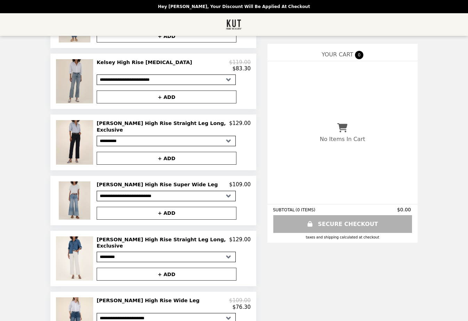  Describe the element at coordinates (284, 210) in the screenshot. I see `span: SUBTOTAL` at that location.